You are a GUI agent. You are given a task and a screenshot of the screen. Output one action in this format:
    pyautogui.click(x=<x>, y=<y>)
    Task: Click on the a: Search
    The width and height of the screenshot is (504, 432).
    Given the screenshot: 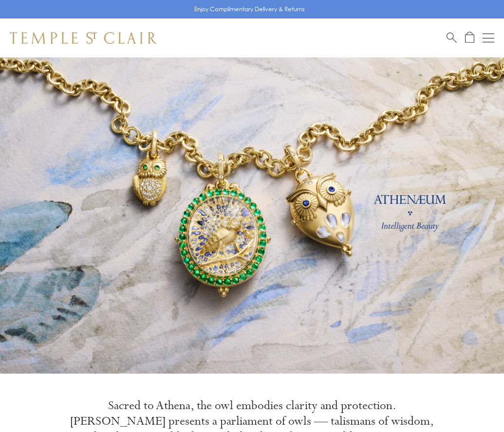 What is the action you would take?
    pyautogui.click(x=451, y=37)
    